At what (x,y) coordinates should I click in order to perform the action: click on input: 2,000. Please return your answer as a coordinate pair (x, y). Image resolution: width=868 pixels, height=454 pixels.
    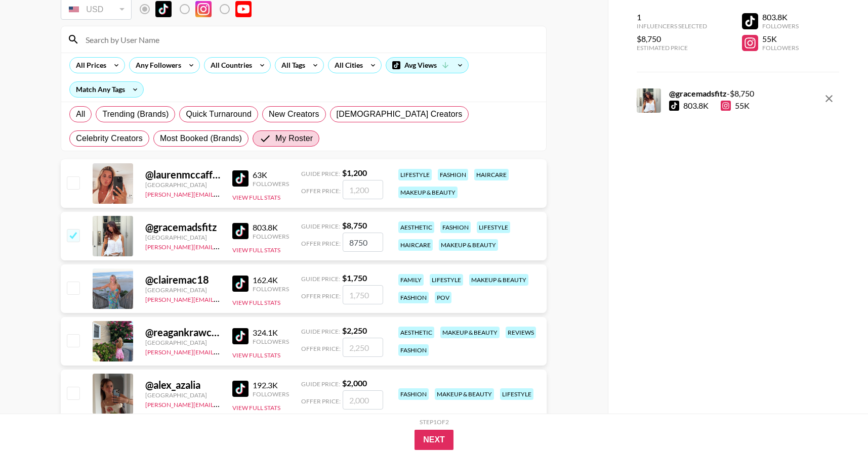
    Looking at the image, I should click on (363, 400).